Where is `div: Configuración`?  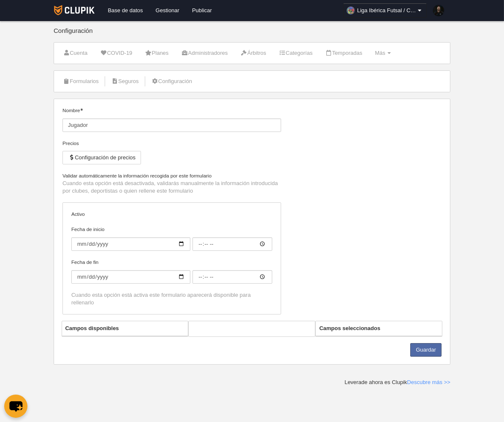 div: Configuración is located at coordinates (252, 34).